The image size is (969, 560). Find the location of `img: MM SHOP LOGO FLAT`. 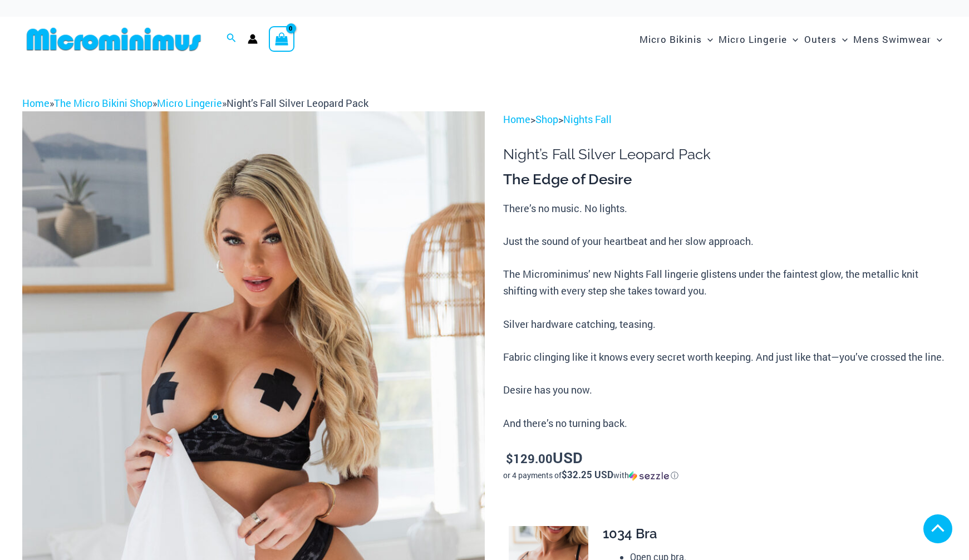

img: MM SHOP LOGO FLAT is located at coordinates (114, 39).